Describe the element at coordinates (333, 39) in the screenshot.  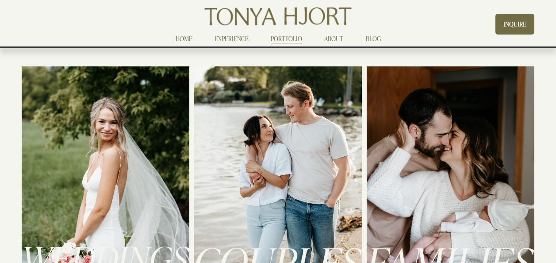
I see `a: ABOUT` at that location.